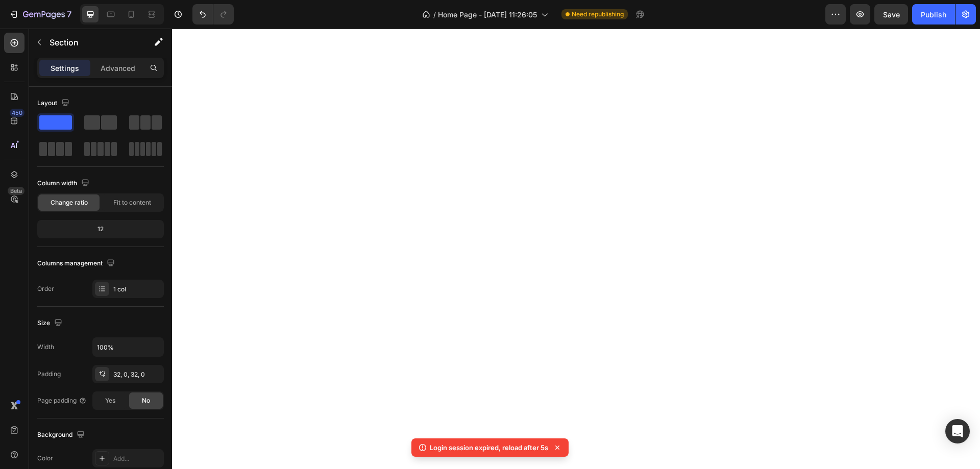  I want to click on div: Undo/Redo, so click(213, 14).